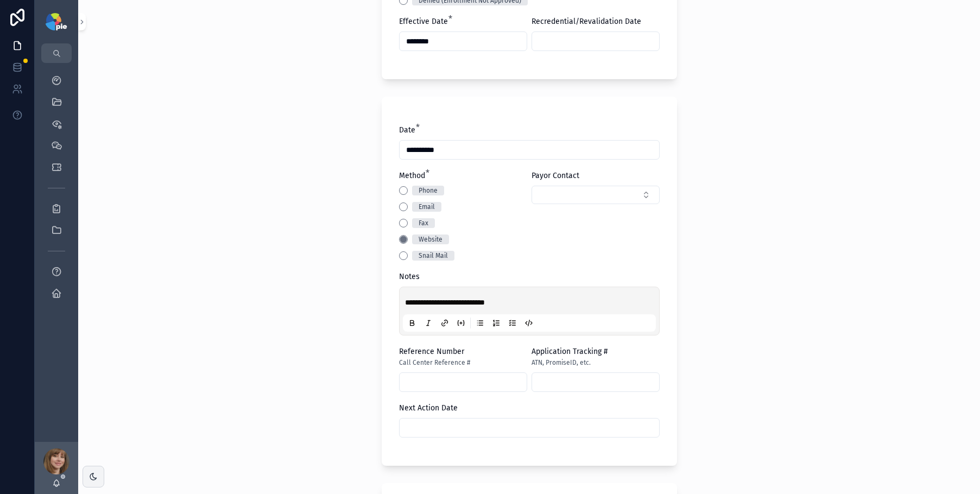  What do you see at coordinates (424, 21) in the screenshot?
I see `span: Effective Date` at bounding box center [424, 21].